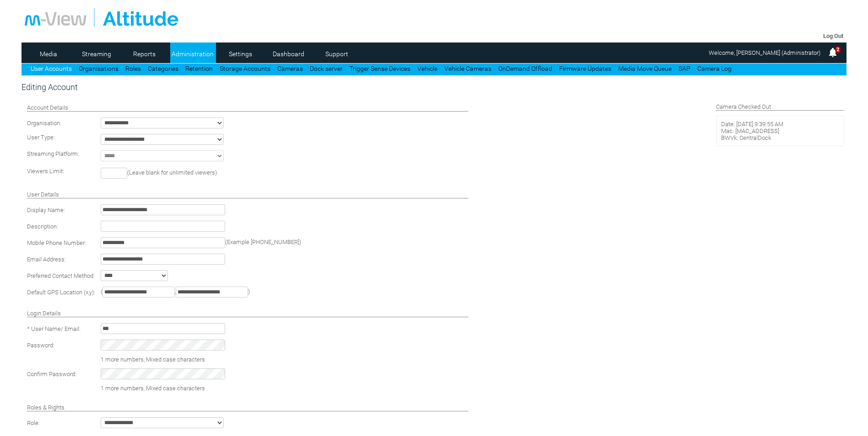 This screenshot has height=436, width=868. I want to click on span: Mobile Phone Number:, so click(57, 243).